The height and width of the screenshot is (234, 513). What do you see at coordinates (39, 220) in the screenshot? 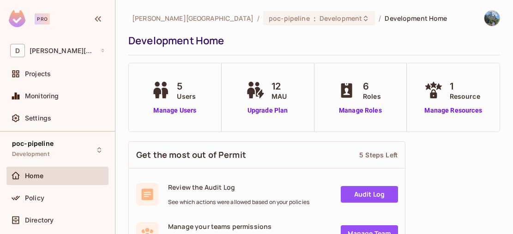
I see `span: Directory` at bounding box center [39, 220].